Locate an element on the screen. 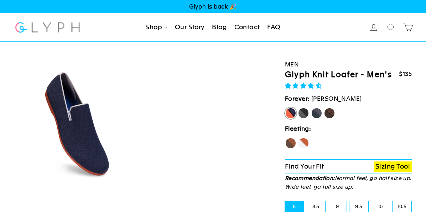  a: Blog is located at coordinates (220, 27).